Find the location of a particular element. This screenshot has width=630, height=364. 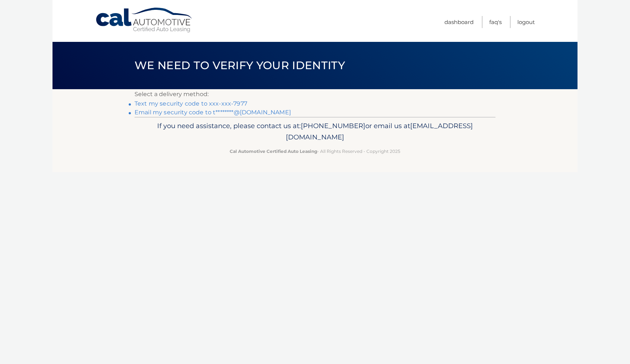

span: We need to verify your identity is located at coordinates (240, 65).